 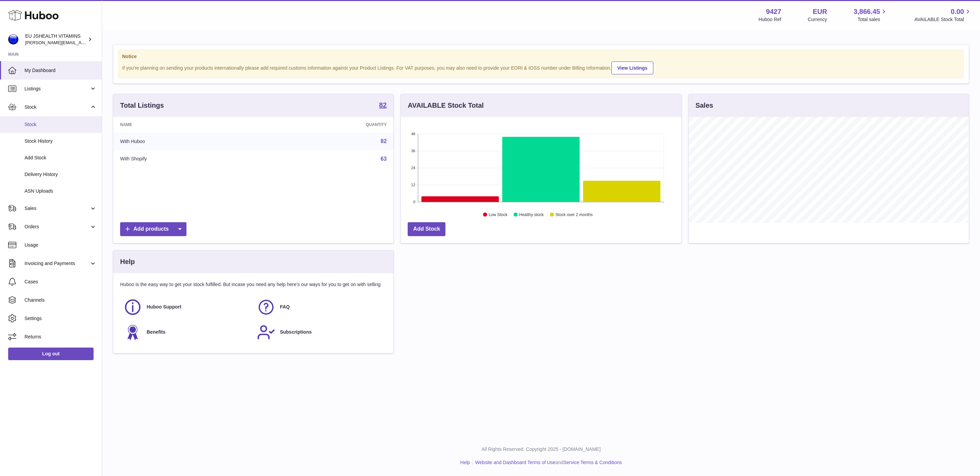 I want to click on span: Listings, so click(x=57, y=89).